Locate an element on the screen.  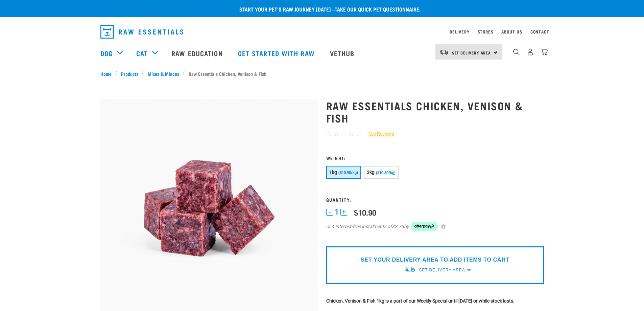
h3: Quantity: is located at coordinates (435, 199).